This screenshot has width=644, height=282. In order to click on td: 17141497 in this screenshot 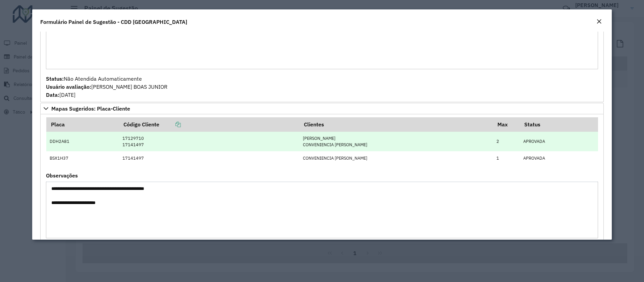, I will do `click(209, 158)`.